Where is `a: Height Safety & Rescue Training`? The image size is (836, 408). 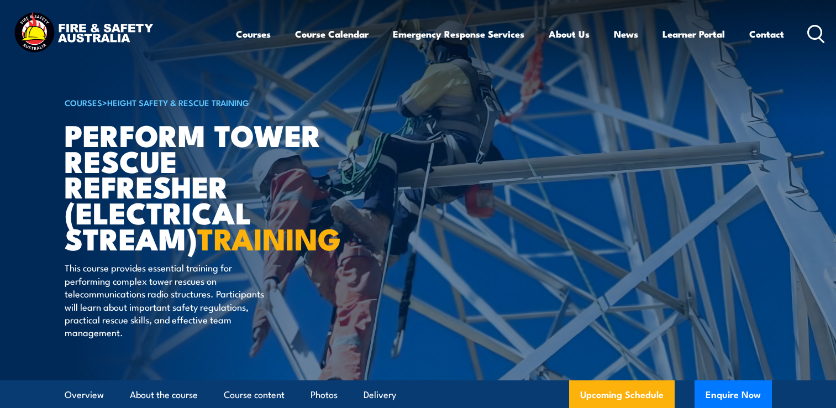 a: Height Safety & Rescue Training is located at coordinates (178, 102).